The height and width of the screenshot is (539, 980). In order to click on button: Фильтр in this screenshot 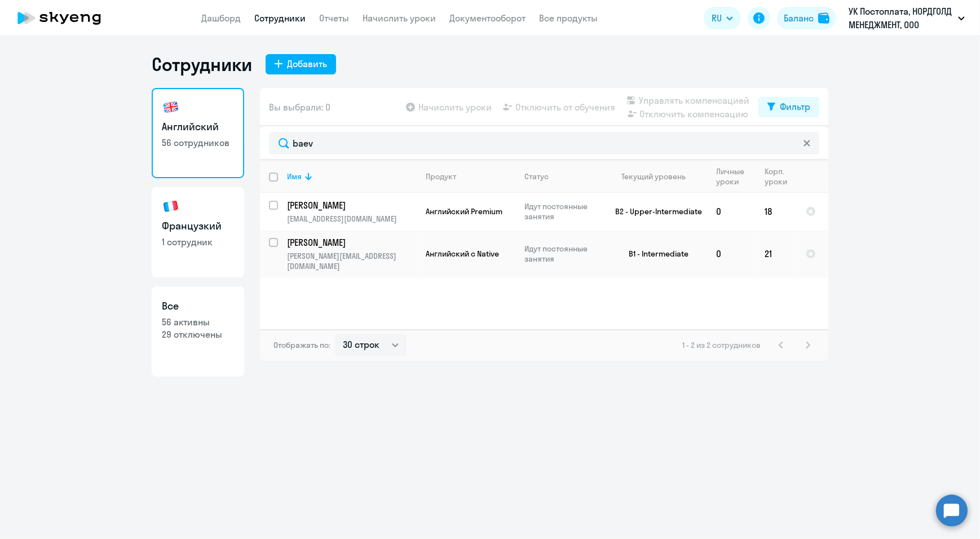, I will do `click(789, 107)`.